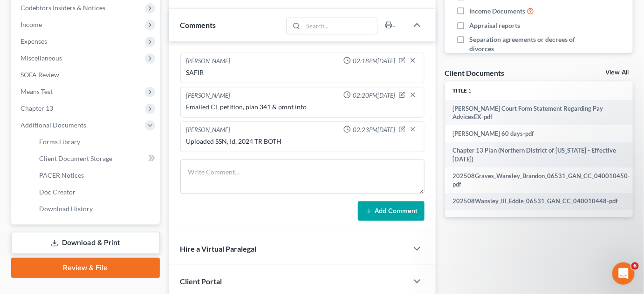 This screenshot has height=294, width=644. Describe the element at coordinates (40, 74) in the screenshot. I see `span: SOFA Review` at that location.